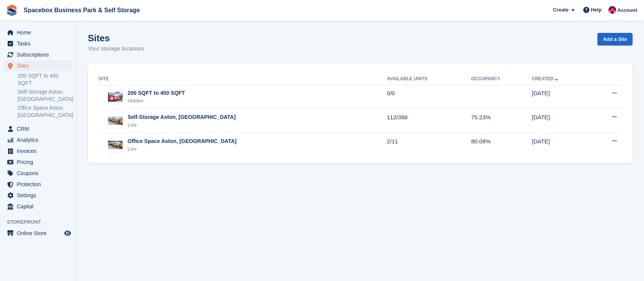  What do you see at coordinates (116, 97) in the screenshot?
I see `img: Image of 200 SQFT to 450 SQFT site` at bounding box center [116, 97].